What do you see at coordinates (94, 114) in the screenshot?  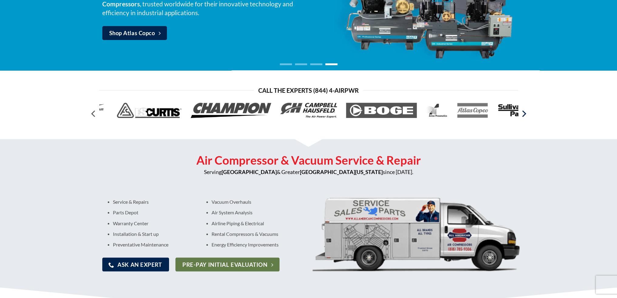 I see `button: Previous` at bounding box center [94, 114].